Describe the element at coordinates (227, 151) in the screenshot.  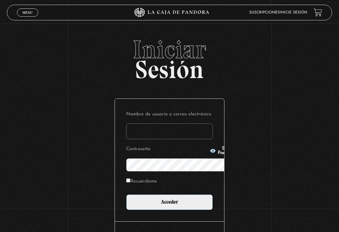
I see `span: Show Password` at that location.